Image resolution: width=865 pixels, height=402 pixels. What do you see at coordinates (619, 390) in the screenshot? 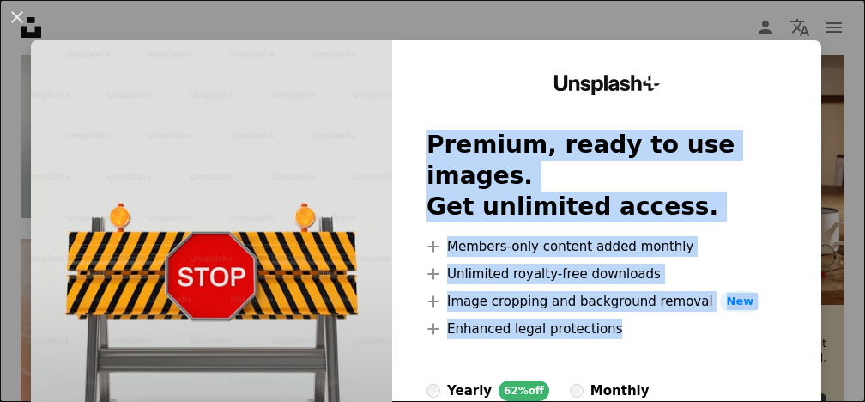
I see `div: monthly` at bounding box center [619, 390].